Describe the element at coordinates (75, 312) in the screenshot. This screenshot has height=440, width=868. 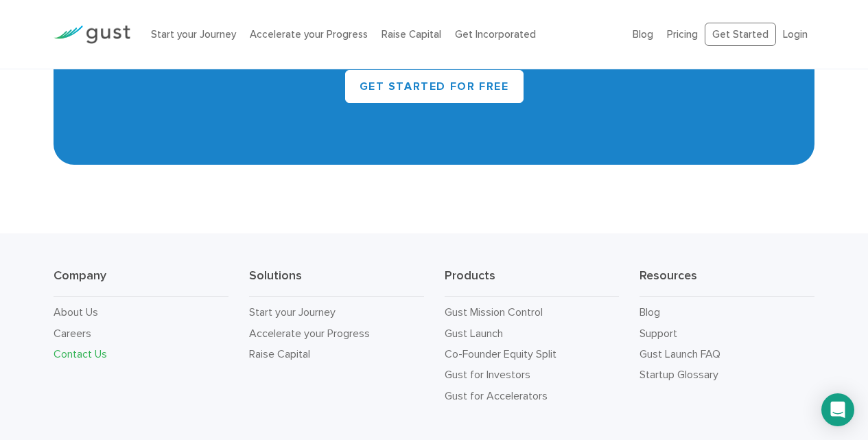
I see `a: About Us` at that location.